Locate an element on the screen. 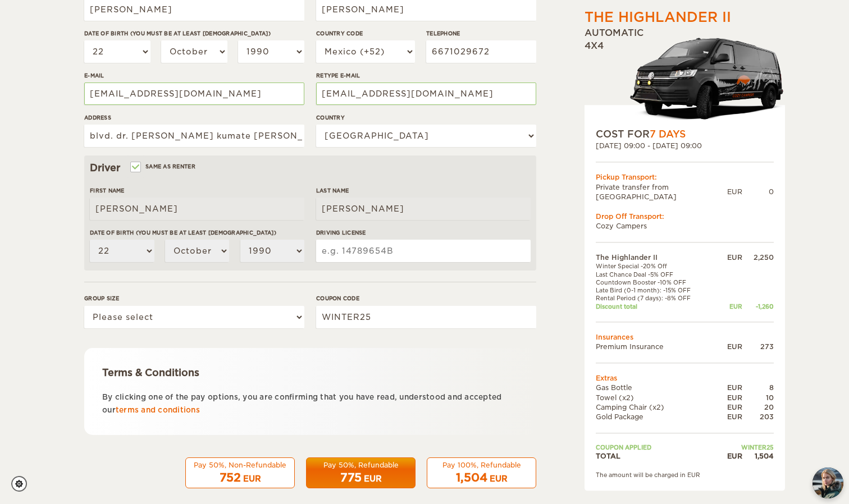  td: Camping Chair (x2) is located at coordinates (656, 407).